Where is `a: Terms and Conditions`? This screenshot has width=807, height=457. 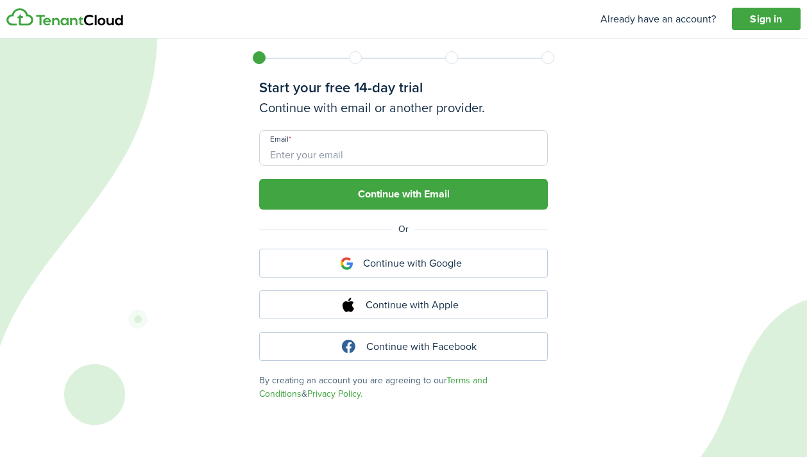 a: Terms and Conditions is located at coordinates (373, 387).